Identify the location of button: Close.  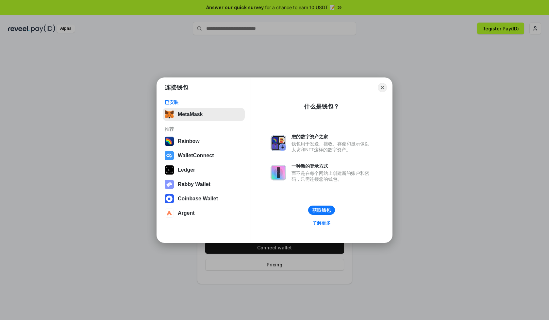
(382, 88).